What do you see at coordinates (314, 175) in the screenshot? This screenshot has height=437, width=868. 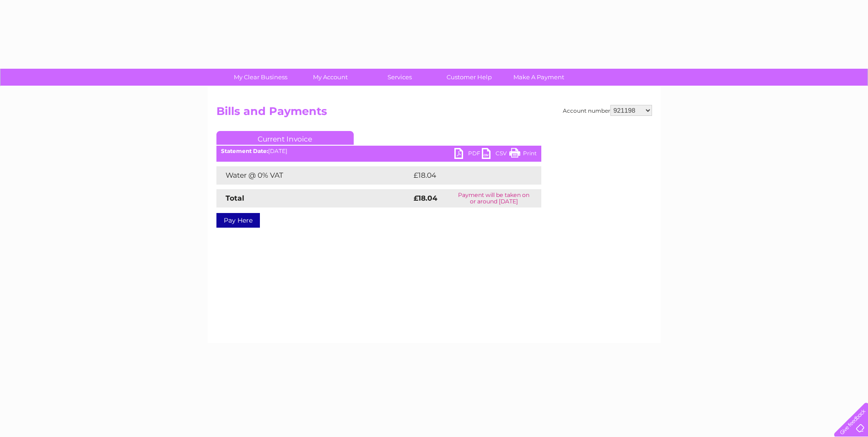 I see `td: Water @ 0% VAT` at bounding box center [314, 175].